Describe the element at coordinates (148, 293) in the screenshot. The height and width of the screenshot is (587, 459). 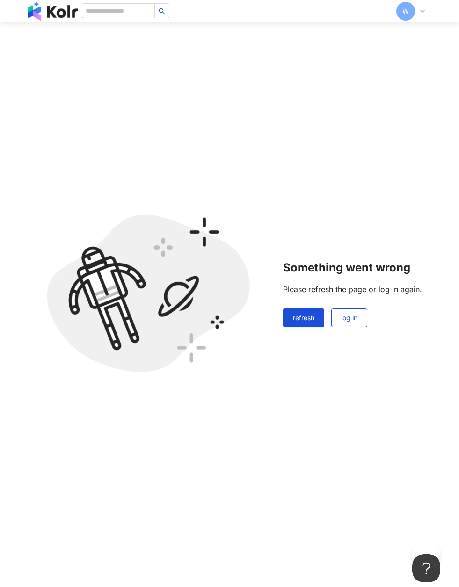
I see `img: 647b106bd55e075d434cf89497f03b28.png` at that location.